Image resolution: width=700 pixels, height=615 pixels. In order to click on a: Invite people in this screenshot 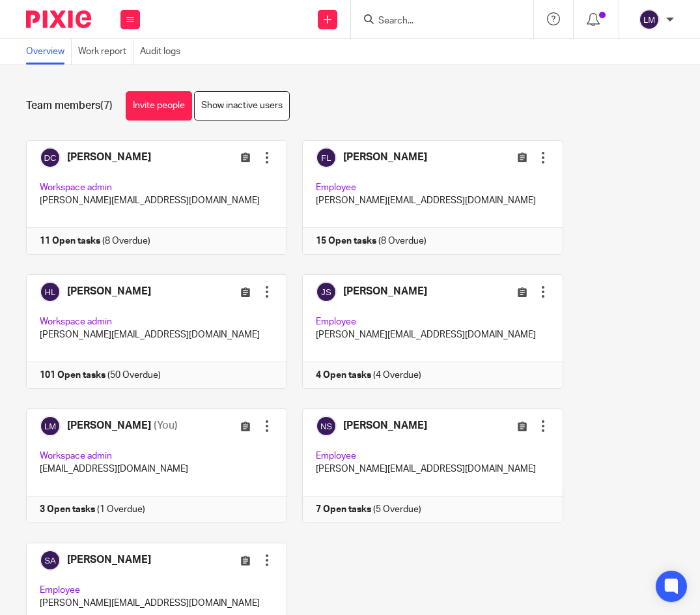, I will do `click(159, 106)`.